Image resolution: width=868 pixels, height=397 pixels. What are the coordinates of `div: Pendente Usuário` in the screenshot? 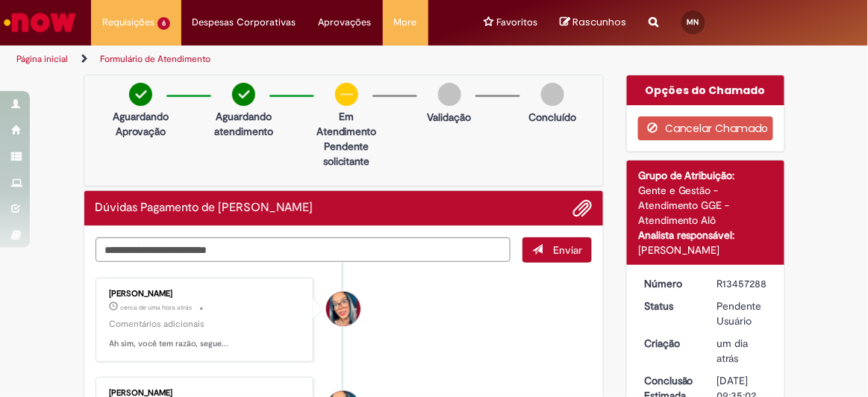 It's located at (742, 314).